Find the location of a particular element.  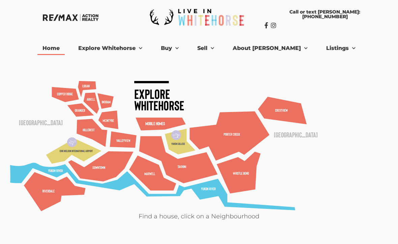

text: Mobile Homes is located at coordinates (155, 123).